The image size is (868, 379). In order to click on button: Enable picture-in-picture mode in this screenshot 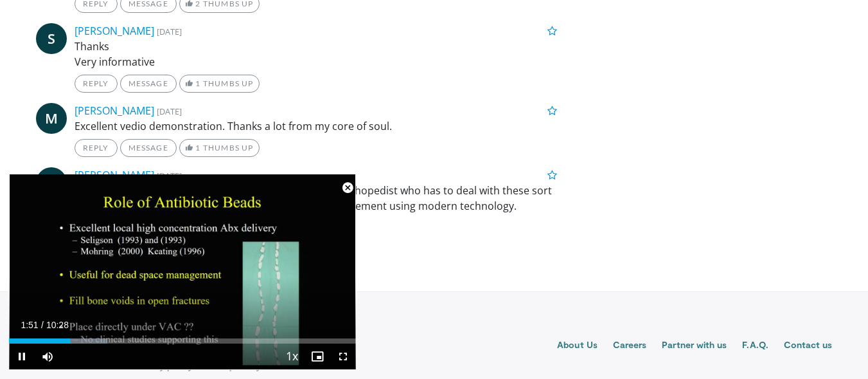, I will do `click(318, 357)`.